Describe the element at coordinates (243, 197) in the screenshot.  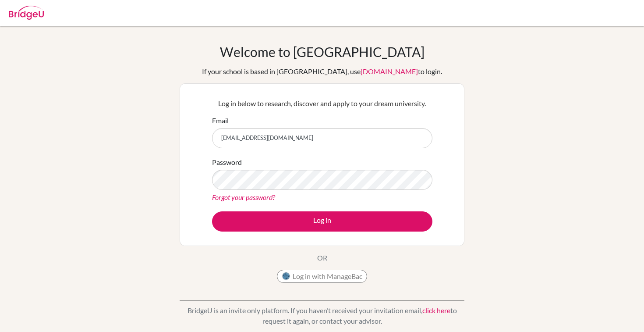
I see `a: Forgot your password?` at that location.